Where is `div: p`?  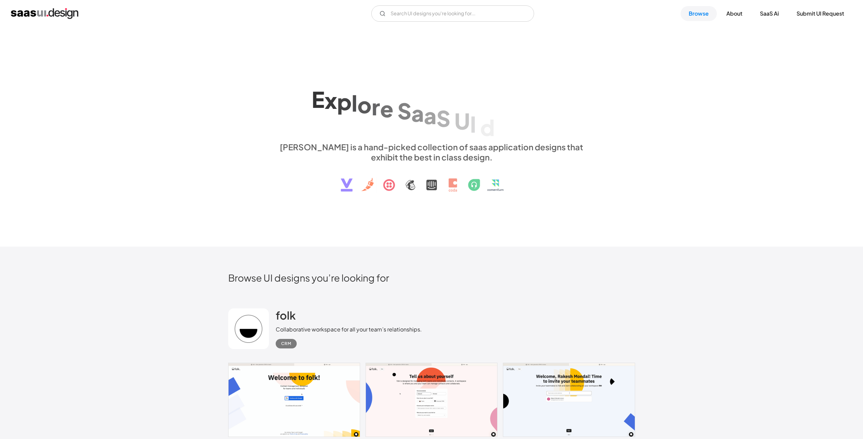 div: p is located at coordinates (344, 101).